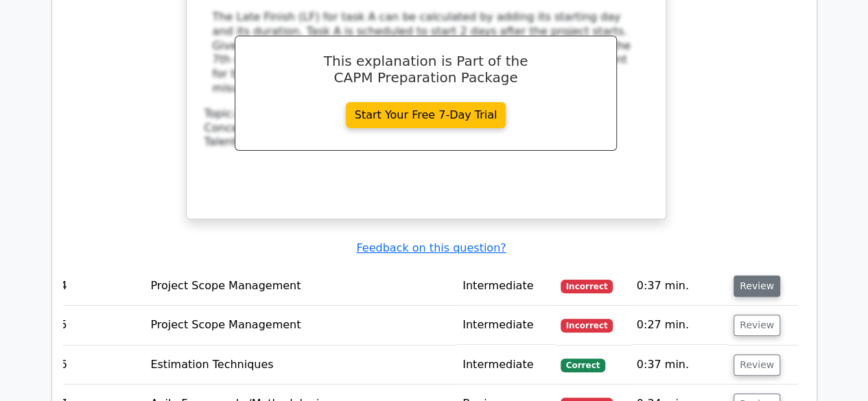 The width and height of the screenshot is (868, 401). I want to click on a: Start Your Free 7-Day Trial, so click(426, 115).